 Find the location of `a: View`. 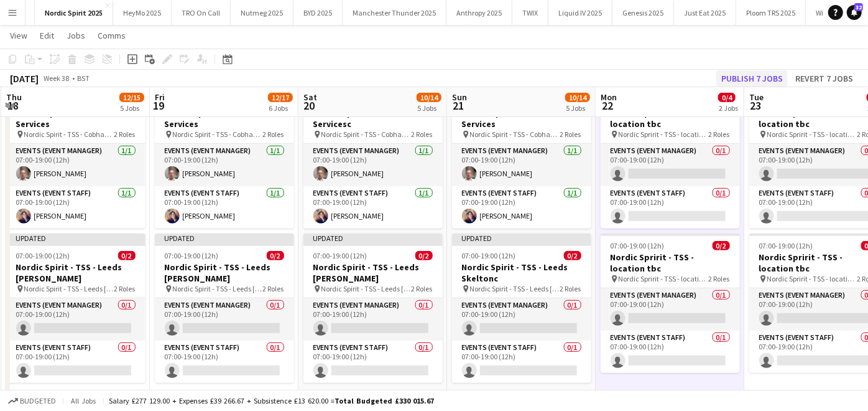

a: View is located at coordinates (19, 36).